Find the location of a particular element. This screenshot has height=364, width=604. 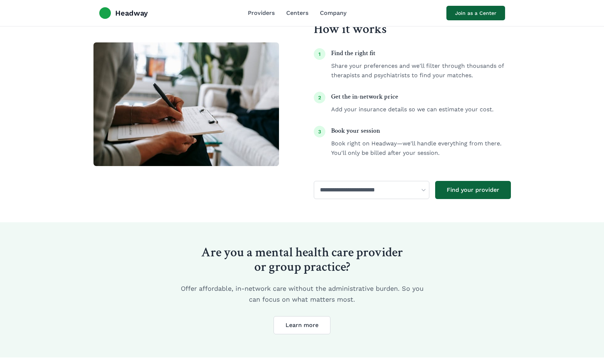

img: Illustration of people in a comfortable therapy setting with plants is located at coordinates (186, 104).